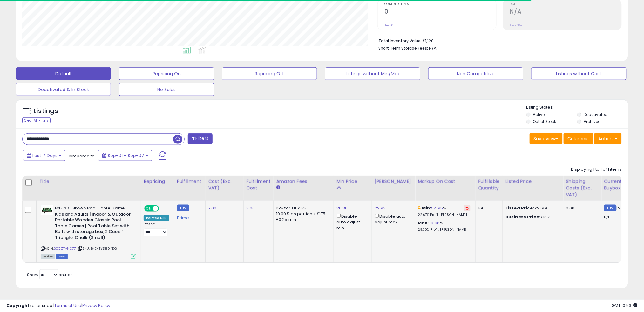 This screenshot has height=312, width=644. I want to click on button: No Sales, so click(166, 90).